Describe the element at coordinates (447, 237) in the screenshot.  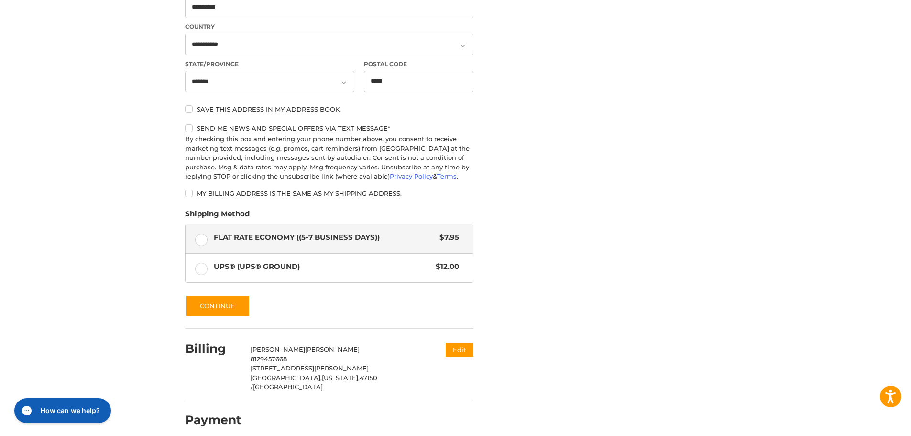
I see `span: $7.95` at that location.